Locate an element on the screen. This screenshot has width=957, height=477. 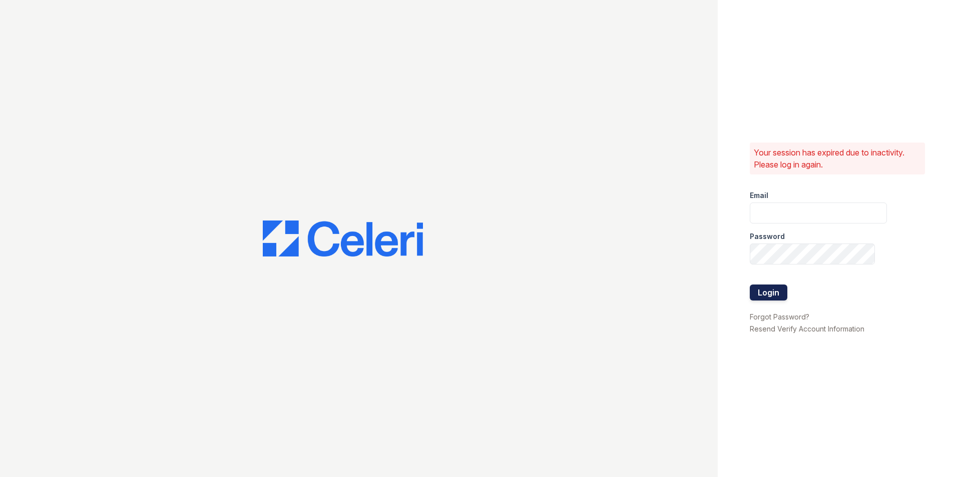
label: Email is located at coordinates (759, 196).